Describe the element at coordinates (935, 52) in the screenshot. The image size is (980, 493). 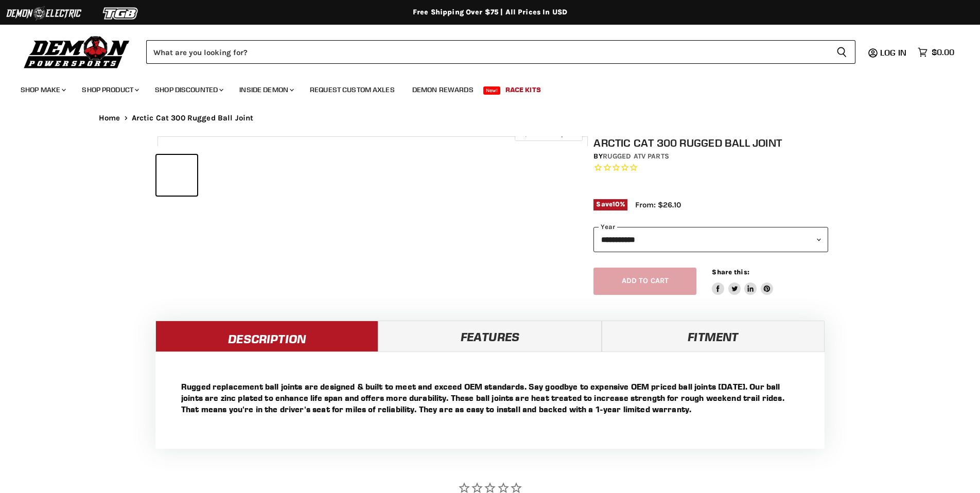
I see `a: $0.00` at that location.